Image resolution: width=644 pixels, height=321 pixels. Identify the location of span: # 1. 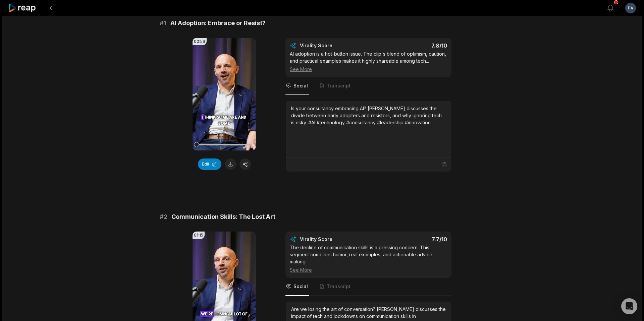
(163, 23).